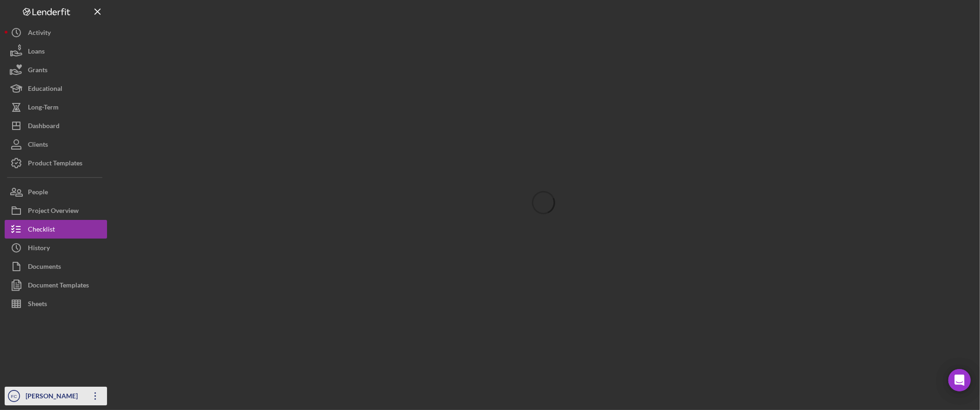 Image resolution: width=980 pixels, height=410 pixels. I want to click on a: Long-Term, so click(56, 107).